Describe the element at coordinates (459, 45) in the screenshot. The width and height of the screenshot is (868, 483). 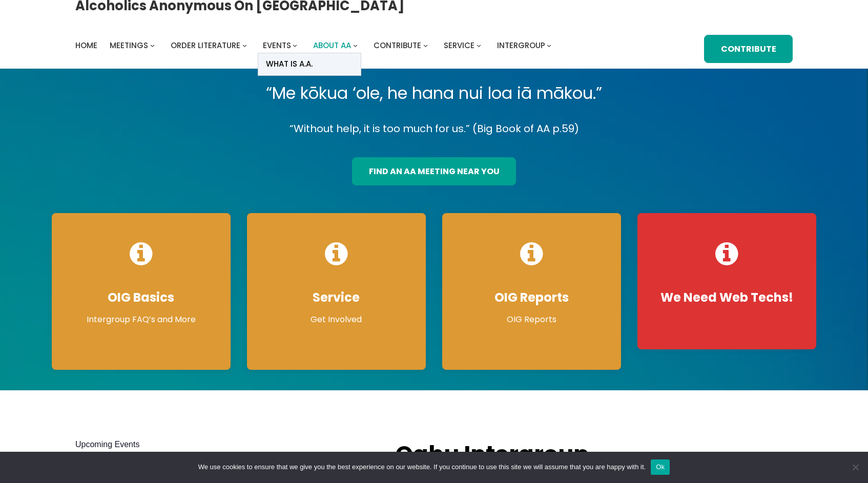
I see `span: Service` at that location.